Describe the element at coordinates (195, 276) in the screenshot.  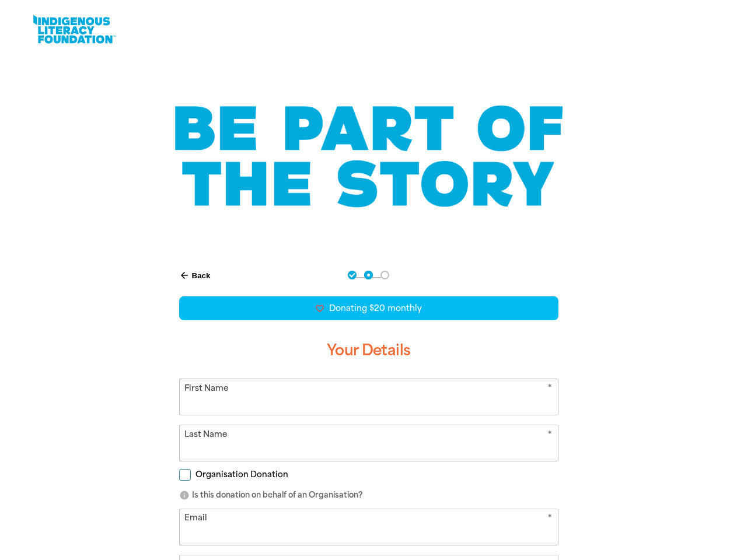
I see `button: Back` at that location.